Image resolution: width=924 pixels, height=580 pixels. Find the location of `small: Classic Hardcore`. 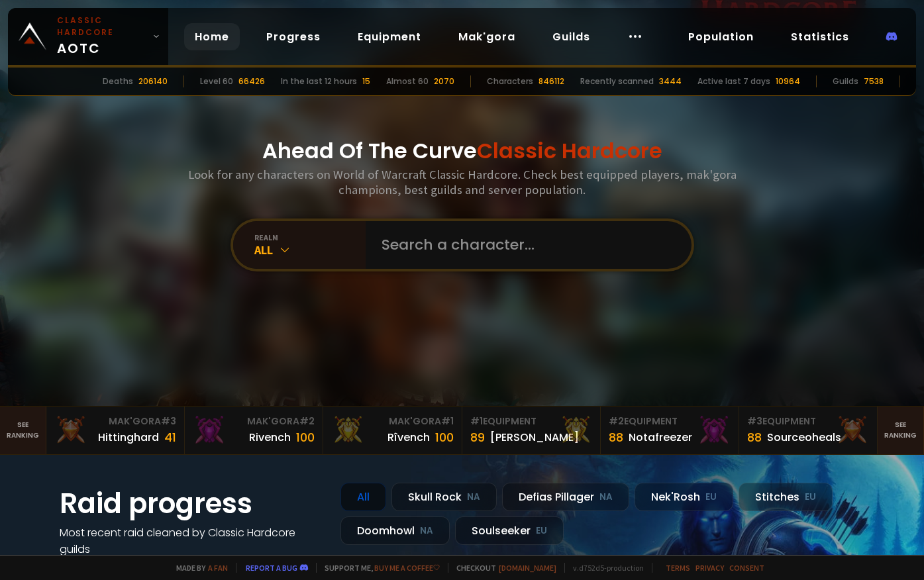

small: Classic Hardcore is located at coordinates (102, 26).